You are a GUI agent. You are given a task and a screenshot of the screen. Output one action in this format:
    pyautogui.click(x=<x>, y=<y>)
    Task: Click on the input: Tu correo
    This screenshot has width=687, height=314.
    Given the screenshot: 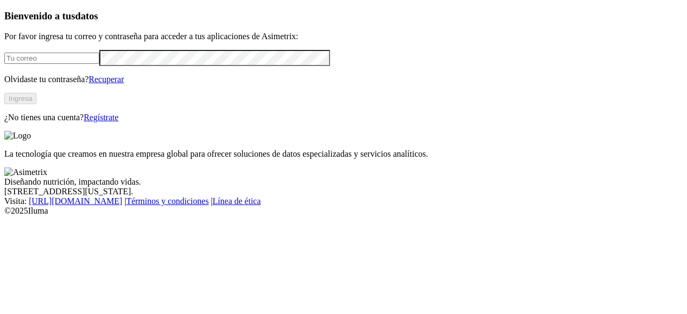 What is the action you would take?
    pyautogui.click(x=52, y=58)
    